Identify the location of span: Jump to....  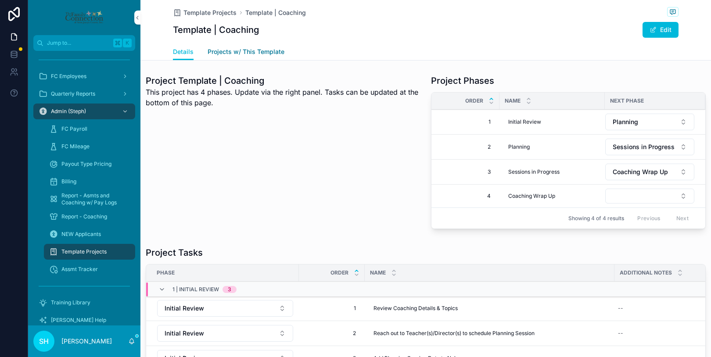
(78, 43).